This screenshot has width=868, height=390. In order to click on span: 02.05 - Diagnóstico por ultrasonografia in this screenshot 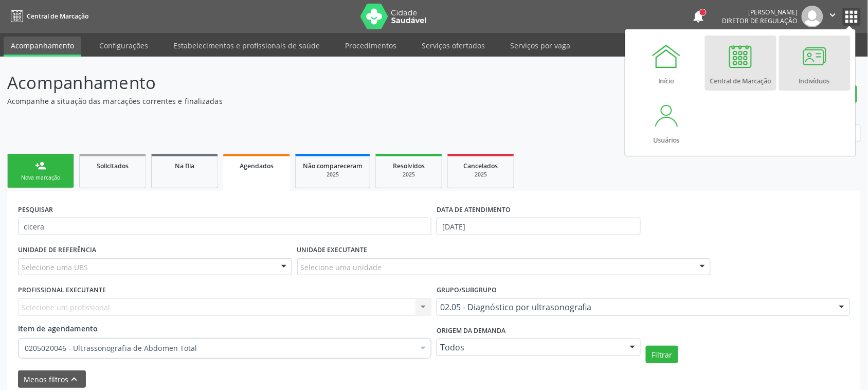, I will do `click(634, 307)`.